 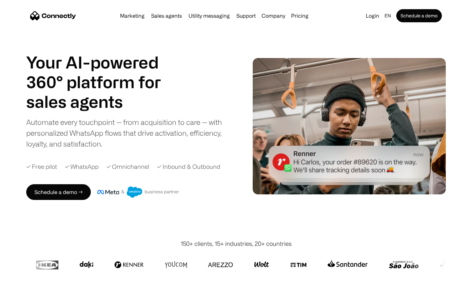 What do you see at coordinates (138, 192) in the screenshot?
I see `img: Meta and Salesforce business partner badge.` at bounding box center [138, 192].